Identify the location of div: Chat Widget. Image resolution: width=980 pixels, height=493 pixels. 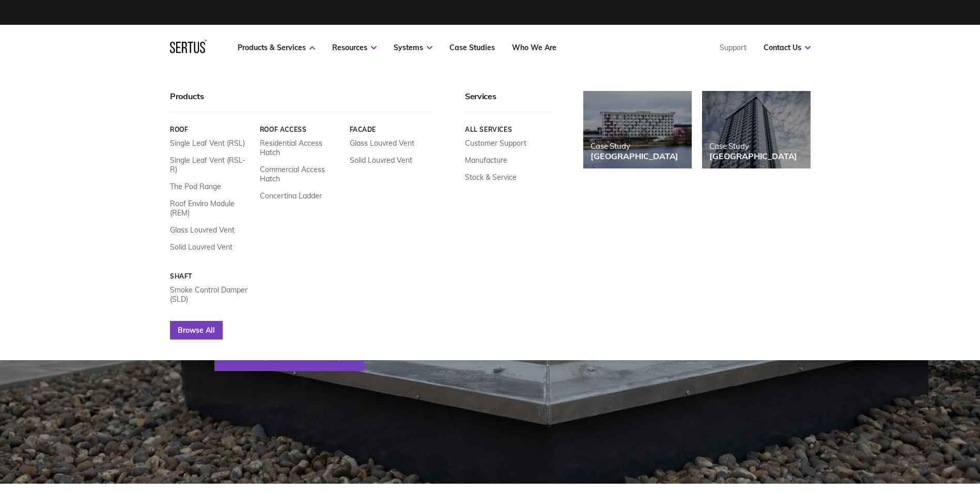
(887, 433).